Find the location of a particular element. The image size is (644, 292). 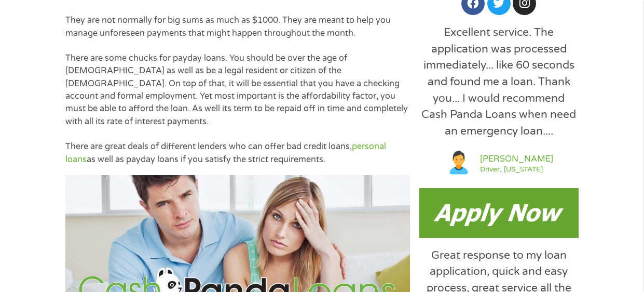

p: They are not normally for big sums as much as $1000. They are meant to help you manage unforeseen... is located at coordinates (238, 26).